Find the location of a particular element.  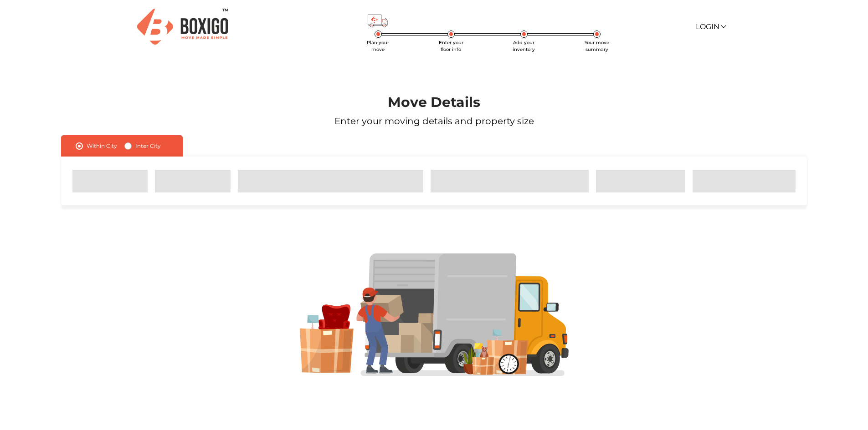

span: Enter your floor info is located at coordinates (451, 46).